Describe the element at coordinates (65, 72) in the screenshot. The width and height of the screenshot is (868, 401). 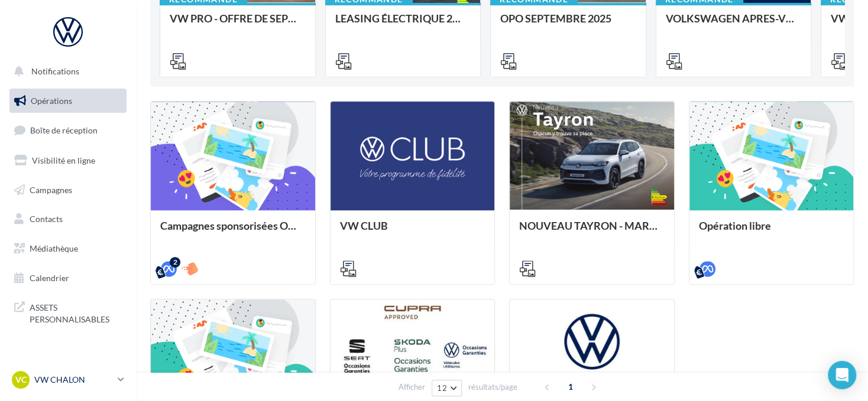
I see `button: Notifications` at that location.